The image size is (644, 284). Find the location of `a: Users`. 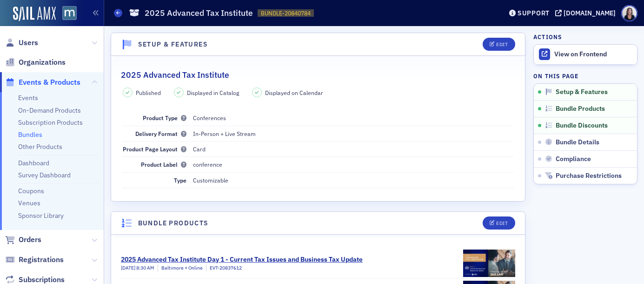

a: Users is located at coordinates (22, 43).